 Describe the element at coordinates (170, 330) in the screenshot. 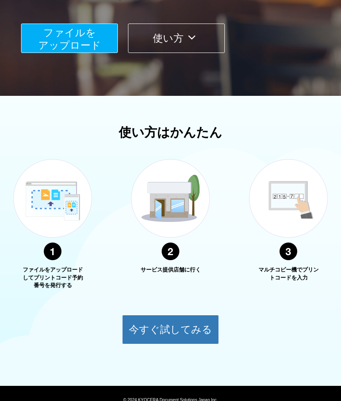

I see `button: 今すぐ試してみる` at that location.